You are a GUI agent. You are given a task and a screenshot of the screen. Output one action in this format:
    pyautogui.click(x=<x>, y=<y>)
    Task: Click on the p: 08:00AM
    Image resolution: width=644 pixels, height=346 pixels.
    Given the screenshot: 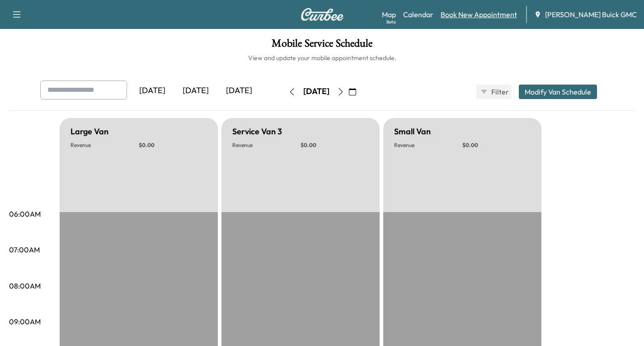 What is the action you would take?
    pyautogui.click(x=25, y=286)
    